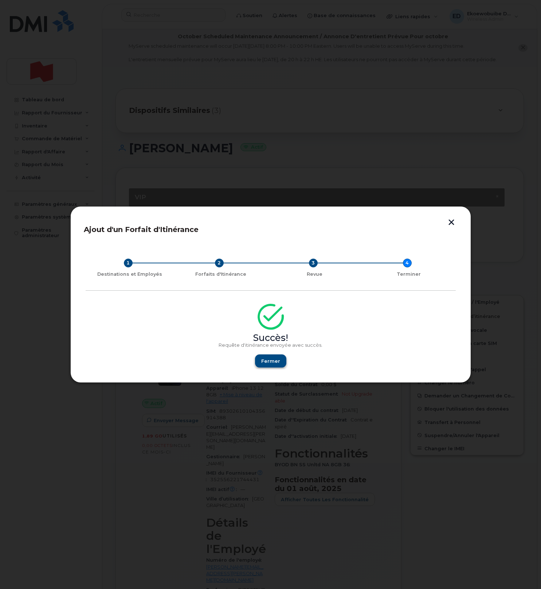  Describe the element at coordinates (141, 229) in the screenshot. I see `span: Ajout d'un Forfait d'Itinérance` at that location.